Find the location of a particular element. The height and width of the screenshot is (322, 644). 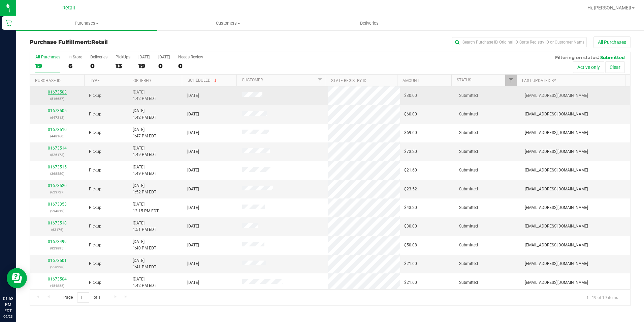

span: Deliveries is located at coordinates (369, 23).